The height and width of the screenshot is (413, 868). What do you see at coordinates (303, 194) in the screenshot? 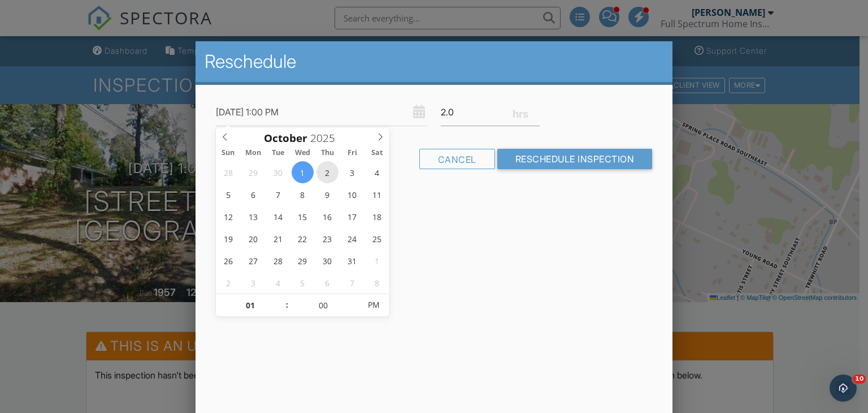
I see `span: October 8, 2025` at bounding box center [303, 194].